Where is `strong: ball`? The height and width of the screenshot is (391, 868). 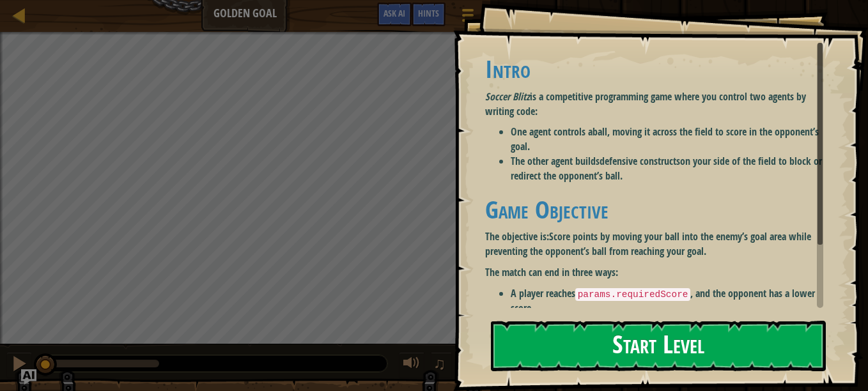 strong: ball is located at coordinates (600, 131).